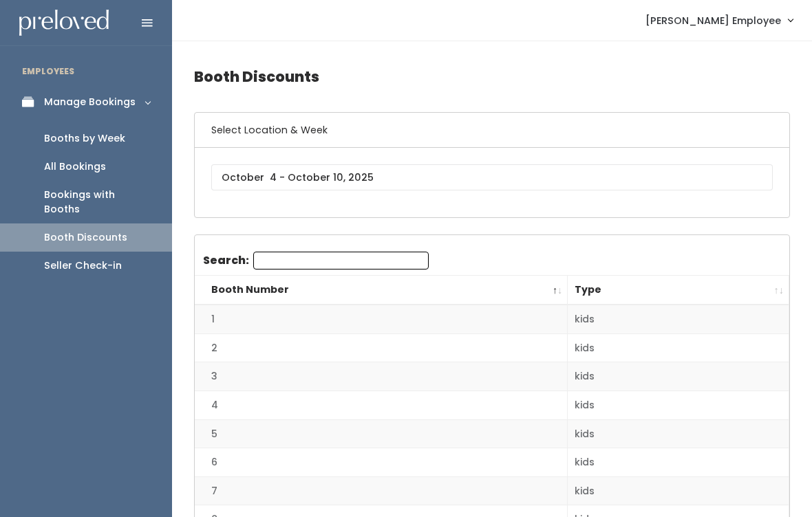  What do you see at coordinates (82, 265) in the screenshot?
I see `div: Seller Check-in` at bounding box center [82, 265].